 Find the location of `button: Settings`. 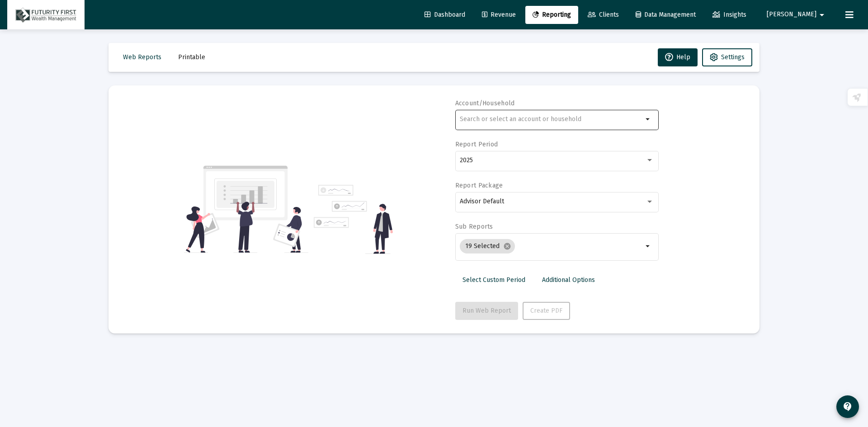

button: Settings is located at coordinates (727, 57).